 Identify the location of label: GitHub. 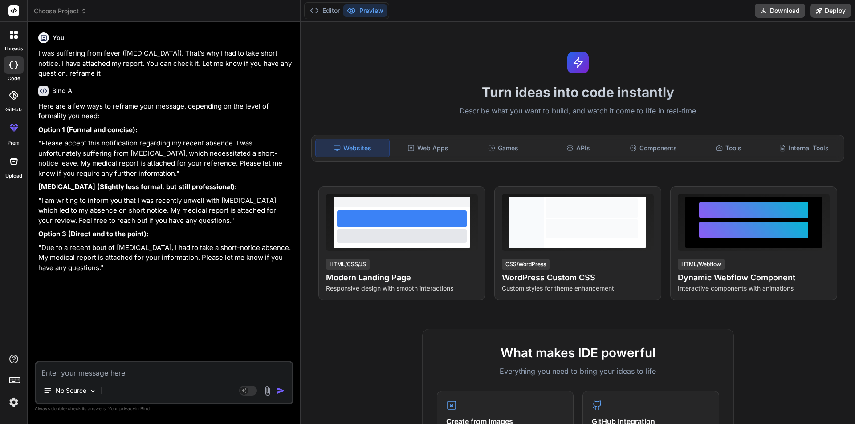
(13, 109).